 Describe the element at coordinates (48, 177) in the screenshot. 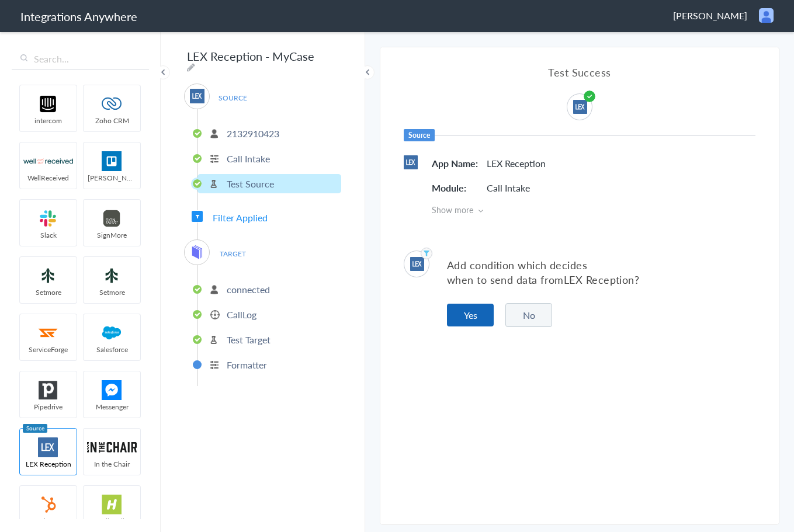

I see `span: WellReceived` at that location.